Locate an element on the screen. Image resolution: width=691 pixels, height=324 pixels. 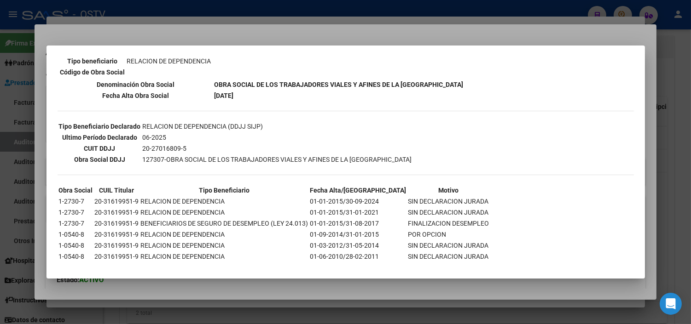
td: 06-2025 is located at coordinates (277, 138).